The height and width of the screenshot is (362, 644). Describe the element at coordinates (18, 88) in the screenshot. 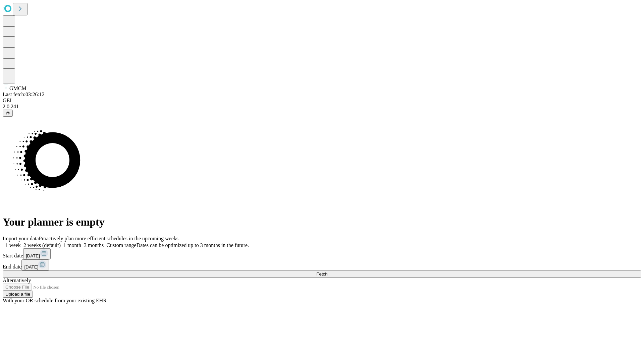

I see `span: GMCM` at that location.